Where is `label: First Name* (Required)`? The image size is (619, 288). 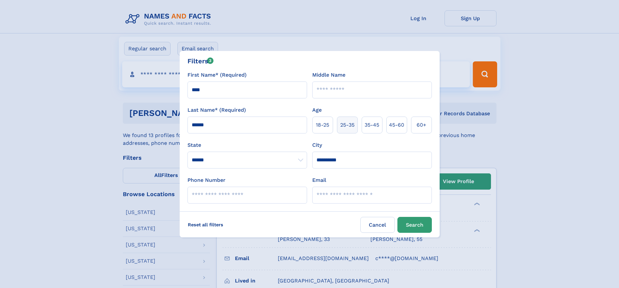 label: First Name* (Required) is located at coordinates (217, 75).